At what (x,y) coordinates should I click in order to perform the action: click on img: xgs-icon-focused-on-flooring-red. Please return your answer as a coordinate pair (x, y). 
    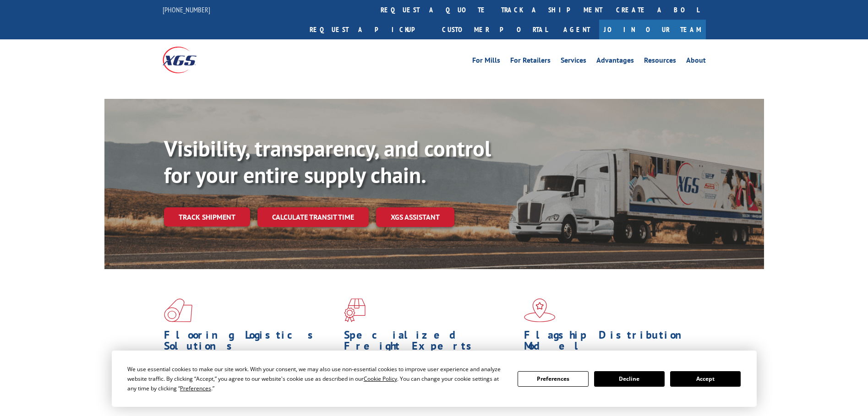
    Looking at the image, I should click on (354, 310).